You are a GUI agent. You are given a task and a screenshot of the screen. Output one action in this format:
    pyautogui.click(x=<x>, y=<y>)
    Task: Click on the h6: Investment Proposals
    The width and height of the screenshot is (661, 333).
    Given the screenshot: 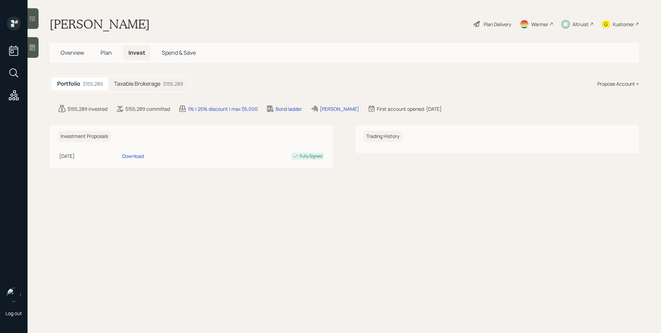 What is the action you would take?
    pyautogui.click(x=84, y=136)
    